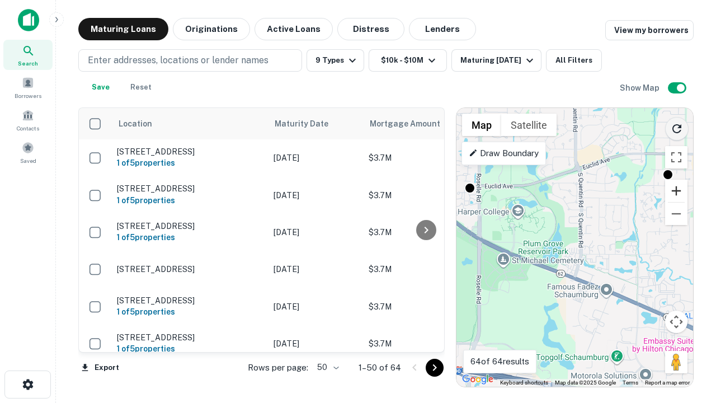 The image size is (716, 403). I want to click on a: Borrowers, so click(28, 87).